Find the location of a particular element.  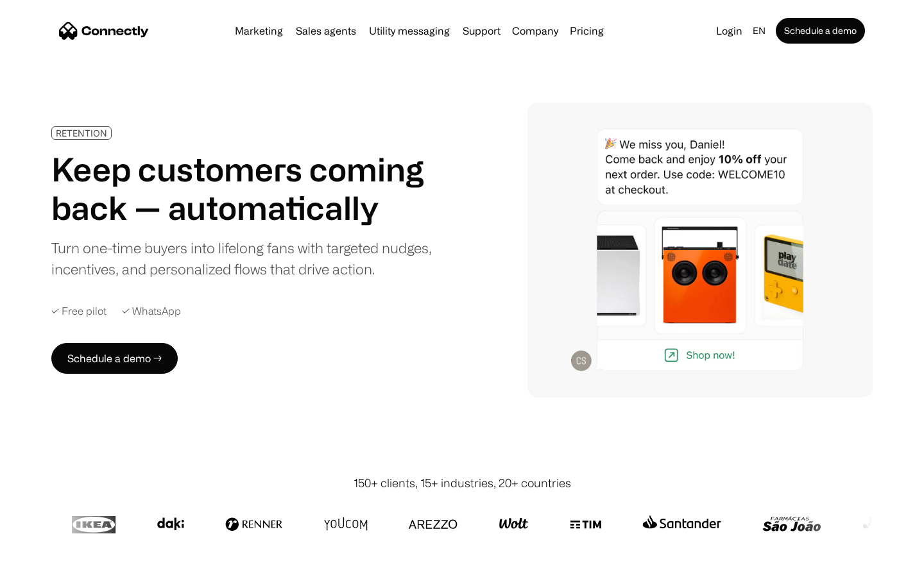

div: Company is located at coordinates (535, 31).